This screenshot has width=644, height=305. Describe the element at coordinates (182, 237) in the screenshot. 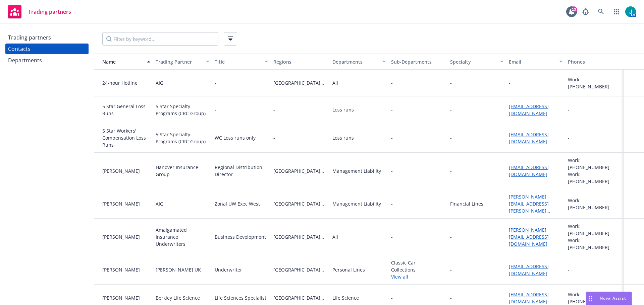

I see `div: Amalgamated Insurance Underwriters` at that location.